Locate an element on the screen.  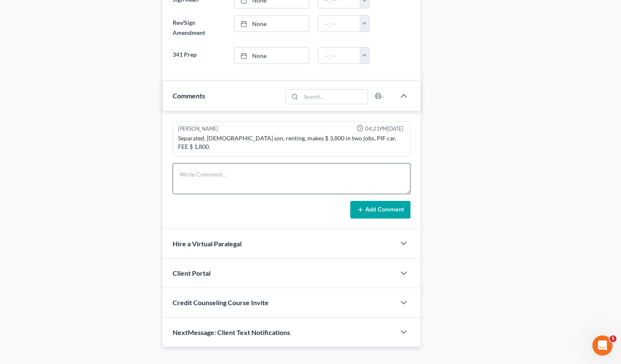
span: NextMessage: Client Text Notifications is located at coordinates (231, 332).